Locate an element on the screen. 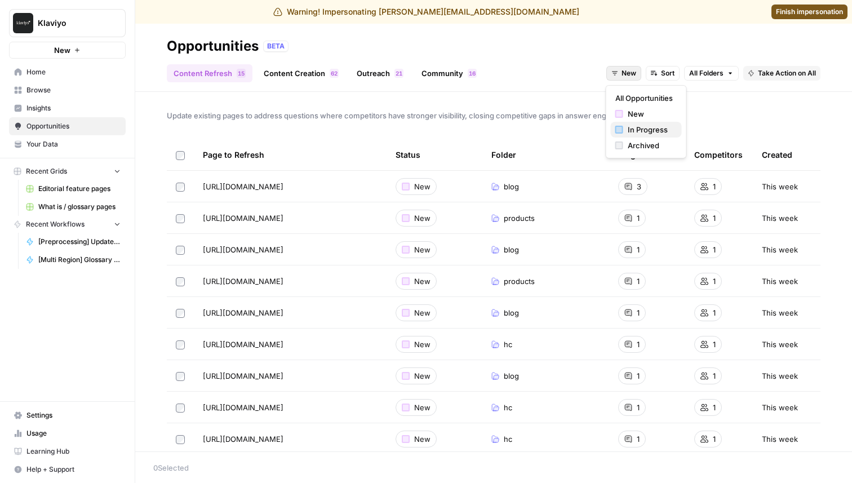  div: 21 is located at coordinates (399, 73).